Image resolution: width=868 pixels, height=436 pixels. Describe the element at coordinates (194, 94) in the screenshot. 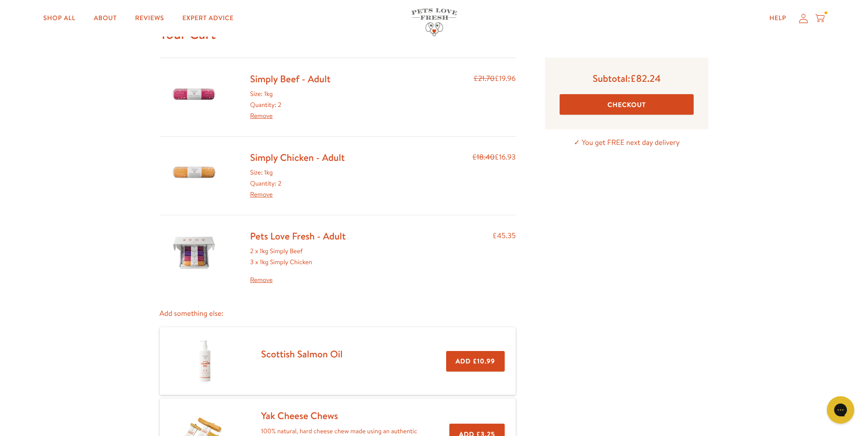

I see `img: Simply Beef - Adult - 1kg` at that location.